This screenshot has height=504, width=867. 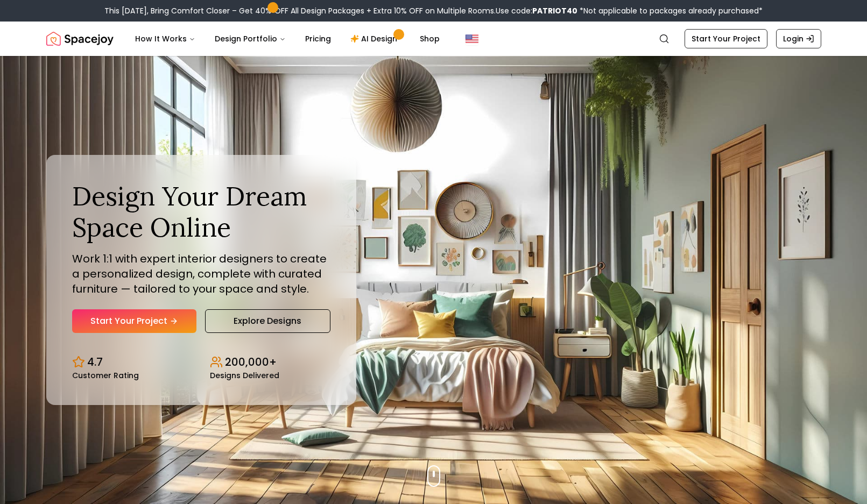 I want to click on nav: Main, so click(x=287, y=39).